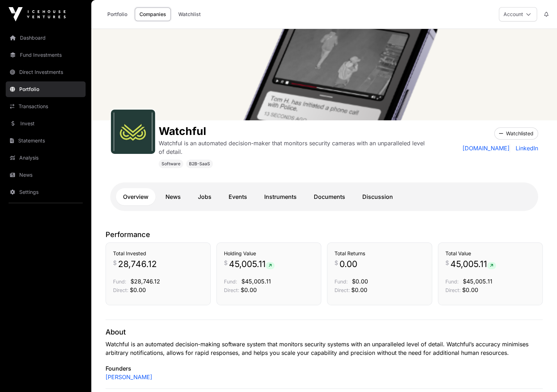 This screenshot has width=557, height=392. I want to click on a: Companies, so click(153, 15).